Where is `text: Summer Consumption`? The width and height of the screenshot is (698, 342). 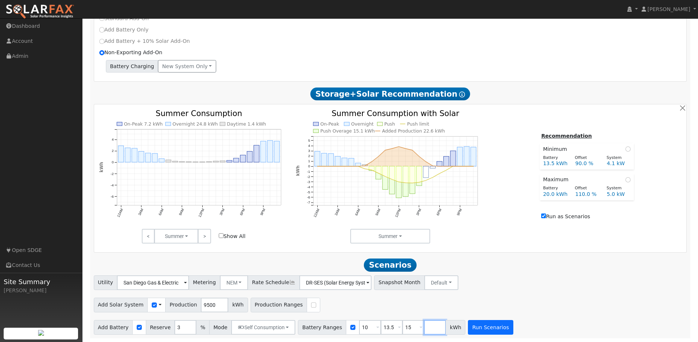 text: Summer Consumption is located at coordinates (199, 113).